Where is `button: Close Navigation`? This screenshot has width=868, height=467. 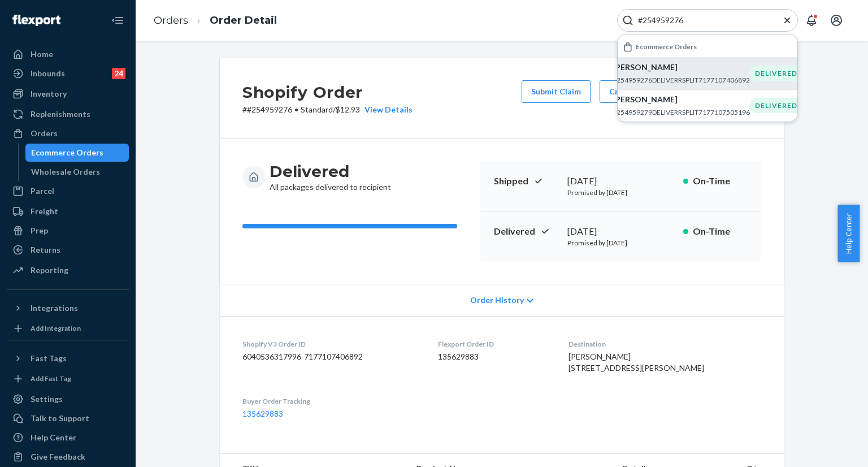 button: Close Navigation is located at coordinates (118, 20).